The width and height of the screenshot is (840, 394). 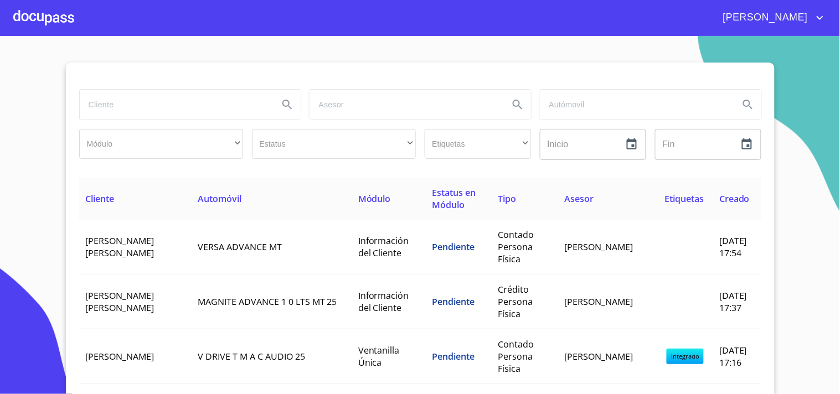 What do you see at coordinates (100, 199) in the screenshot?
I see `span: Cliente` at bounding box center [100, 199].